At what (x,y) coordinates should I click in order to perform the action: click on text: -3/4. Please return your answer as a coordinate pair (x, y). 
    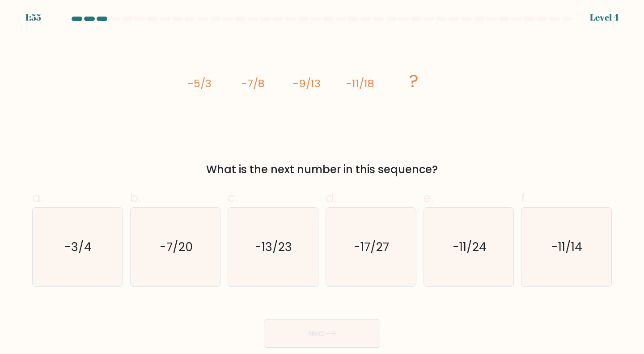
    Looking at the image, I should click on (78, 246).